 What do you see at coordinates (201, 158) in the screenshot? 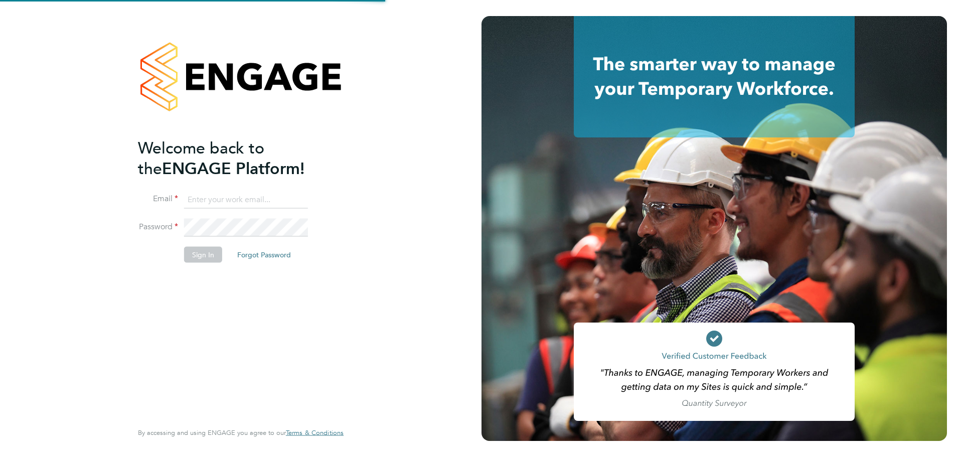
I see `span: Welcome back to the` at bounding box center [201, 158].